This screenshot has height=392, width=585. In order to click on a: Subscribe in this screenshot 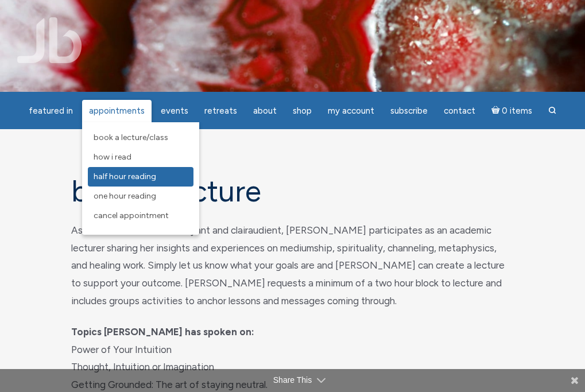, I will do `click(409, 111)`.